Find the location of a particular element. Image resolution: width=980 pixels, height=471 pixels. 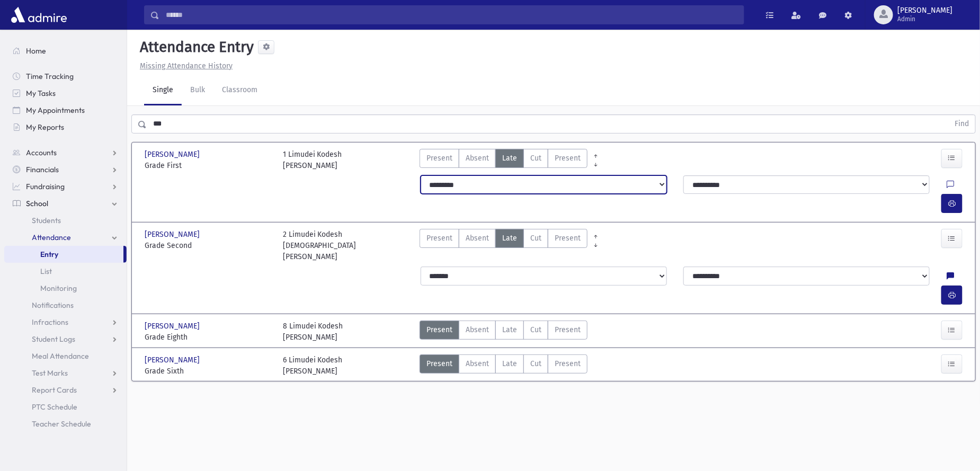

a: My Reports is located at coordinates (66, 127).